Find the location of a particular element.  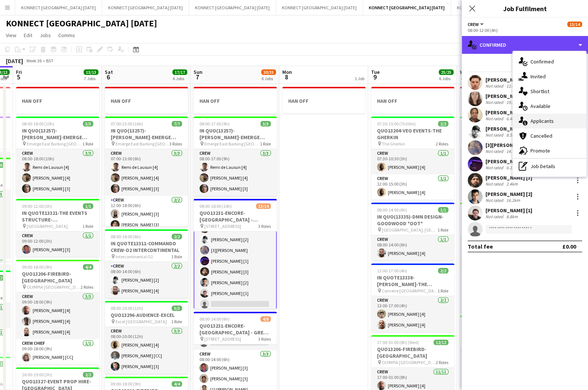

span: Comms is located at coordinates (66, 35).